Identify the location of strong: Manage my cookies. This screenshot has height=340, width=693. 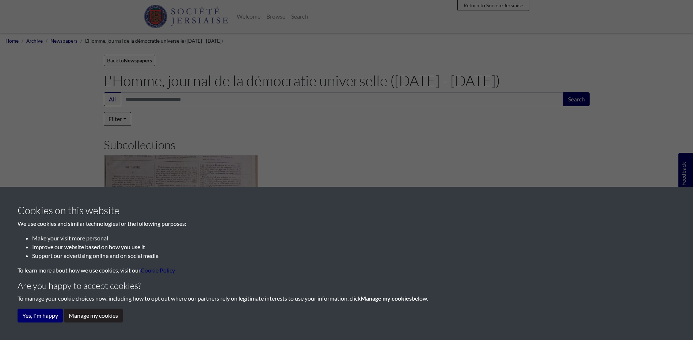
(386, 298).